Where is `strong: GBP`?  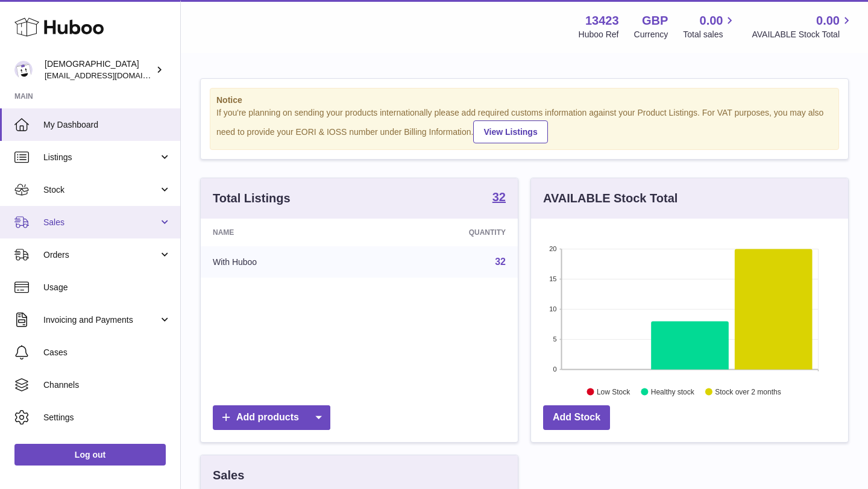 strong: GBP is located at coordinates (655, 21).